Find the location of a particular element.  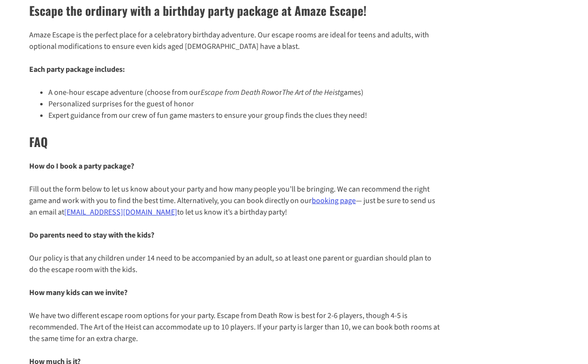

strong: How do I book a party package? is located at coordinates (82, 166).